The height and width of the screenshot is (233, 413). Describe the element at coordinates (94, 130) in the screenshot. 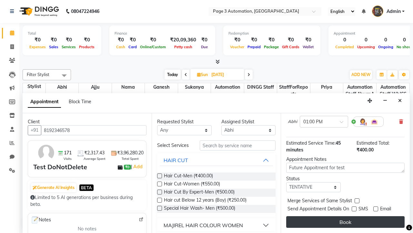

I see `input: Search by Name/Mobile/Email/Code` at that location.